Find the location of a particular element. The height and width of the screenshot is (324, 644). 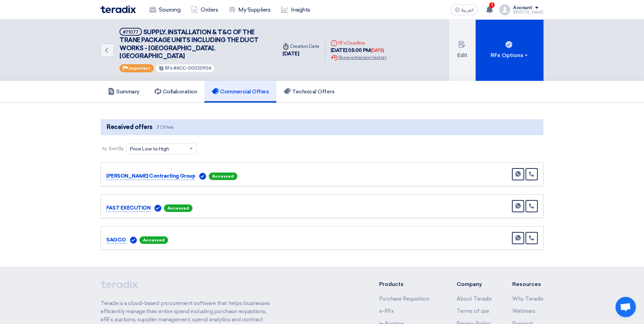

li: Company is located at coordinates (475, 285).